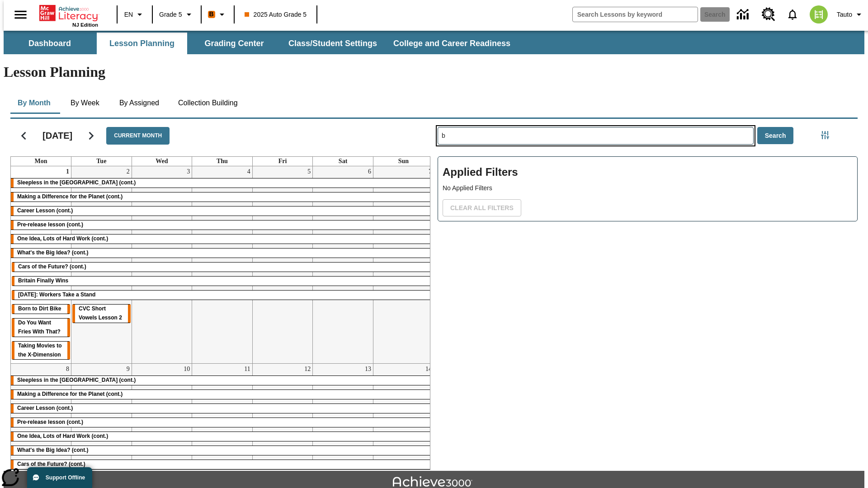  Describe the element at coordinates (404, 162) in the screenshot. I see `a: Sunday` at that location.